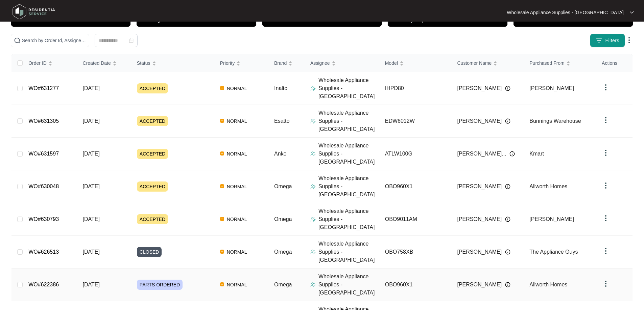 This screenshot has height=310, width=644. Describe the element at coordinates (488, 63) in the screenshot. I see `th: Customer Name` at that location.